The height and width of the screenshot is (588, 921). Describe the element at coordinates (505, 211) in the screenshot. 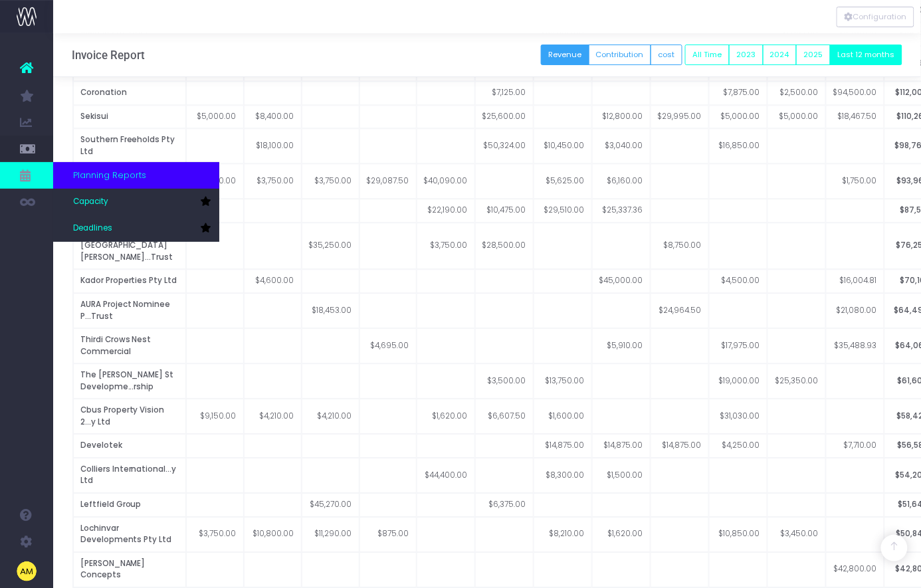

I see `td: $10,475.00` at that location.